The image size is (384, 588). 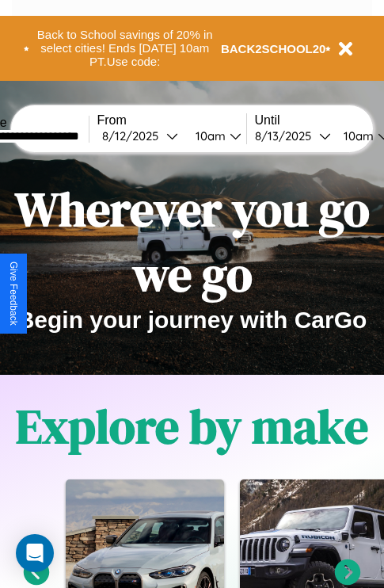 What do you see at coordinates (172, 120) in the screenshot?
I see `label: From` at bounding box center [172, 120].